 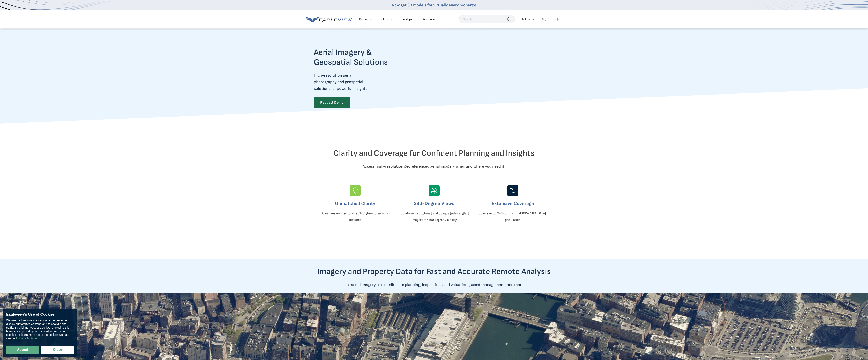 What do you see at coordinates (40, 314) in the screenshot?
I see `div: Eagleview’s Use of Cookies` at bounding box center [40, 314].